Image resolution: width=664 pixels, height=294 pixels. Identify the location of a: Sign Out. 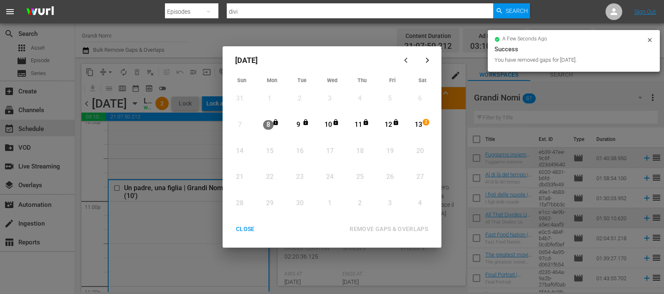
(645, 12).